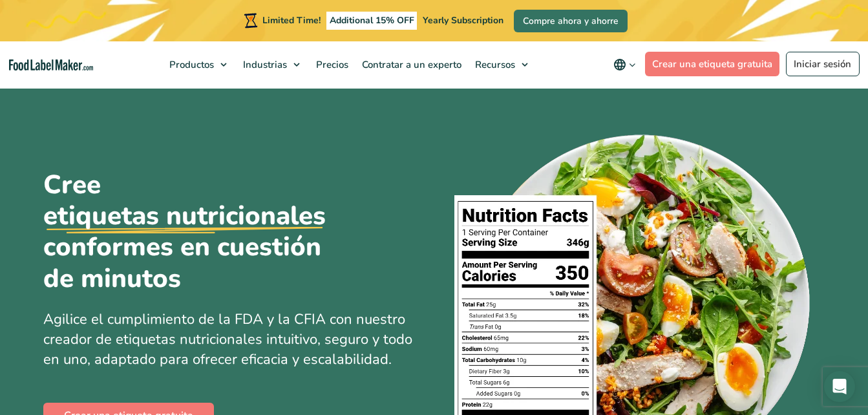 This screenshot has height=415, width=868. Describe the element at coordinates (463, 20) in the screenshot. I see `span: Yearly Subscription` at that location.